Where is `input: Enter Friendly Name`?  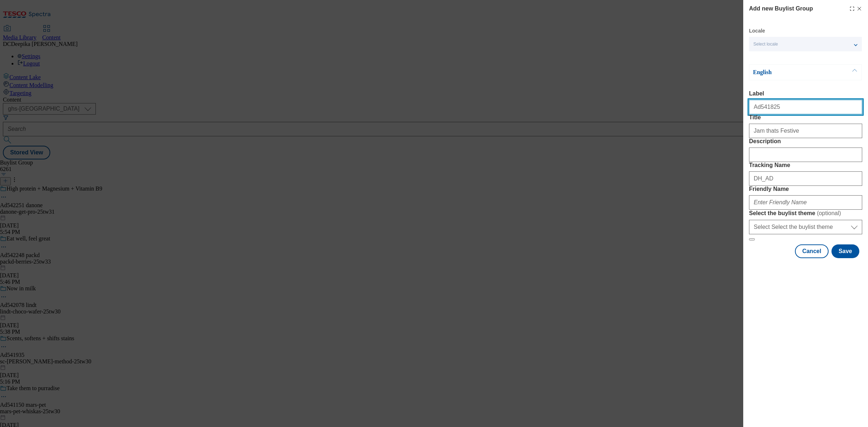 input: Enter Friendly Name is located at coordinates (805, 203).